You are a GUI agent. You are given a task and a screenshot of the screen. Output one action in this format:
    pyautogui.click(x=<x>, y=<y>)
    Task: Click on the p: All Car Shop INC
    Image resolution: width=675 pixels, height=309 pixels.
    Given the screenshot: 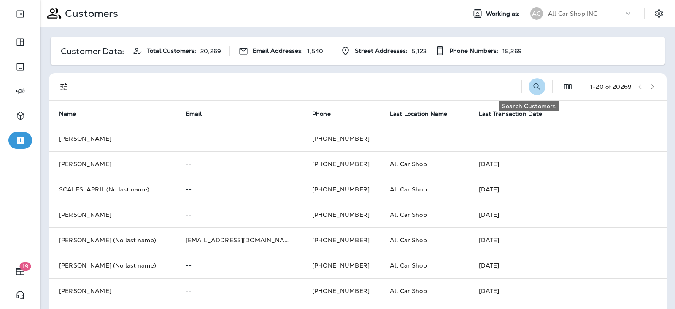 What is the action you would take?
    pyautogui.click(x=573, y=14)
    